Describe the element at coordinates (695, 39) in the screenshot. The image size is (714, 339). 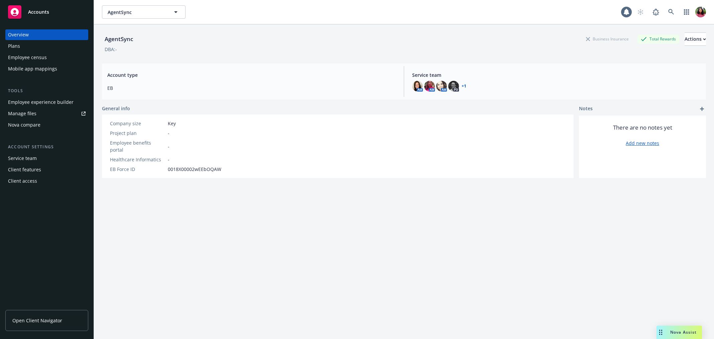
I see `div: Actions` at that location.